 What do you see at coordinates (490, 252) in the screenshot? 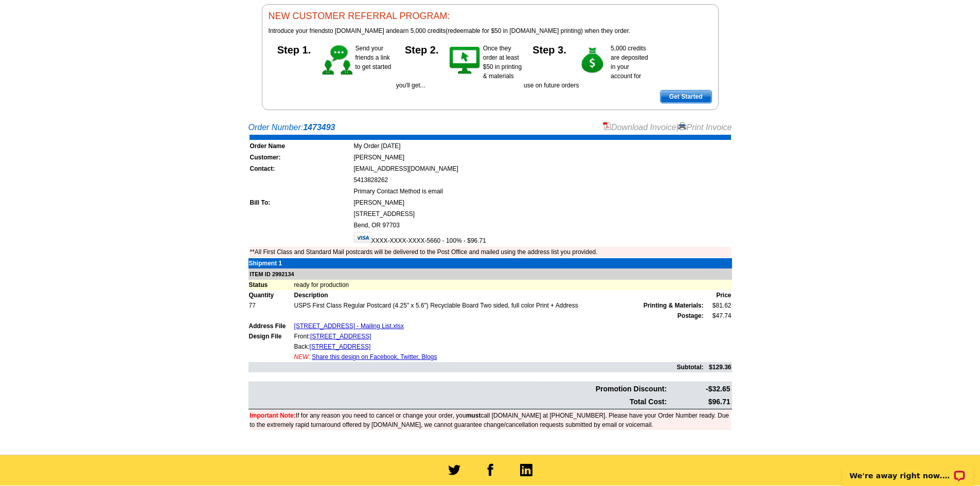
I see `td: **All First Class and Standard Mail postcards will be delivered to the Post Office and mailed usi...` at bounding box center [490, 252].